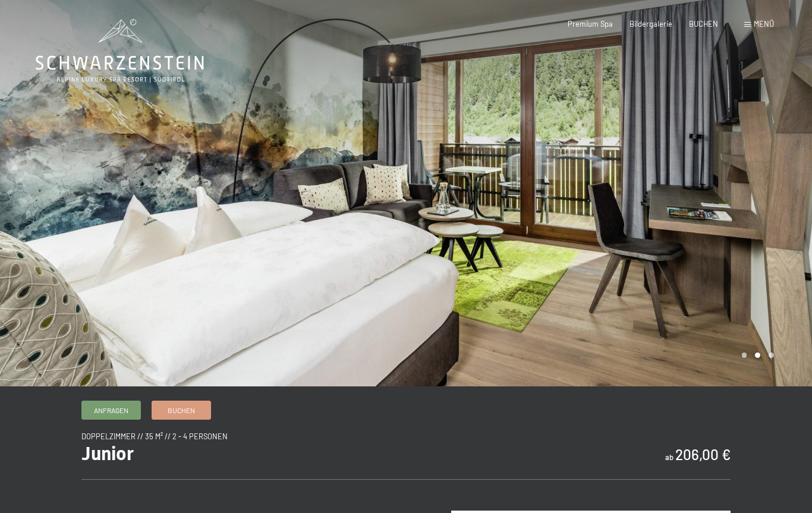  What do you see at coordinates (591, 24) in the screenshot?
I see `a: Premium Spa` at bounding box center [591, 24].